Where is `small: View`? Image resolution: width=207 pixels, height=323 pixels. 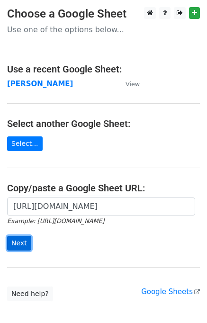 small: View is located at coordinates (133, 84).